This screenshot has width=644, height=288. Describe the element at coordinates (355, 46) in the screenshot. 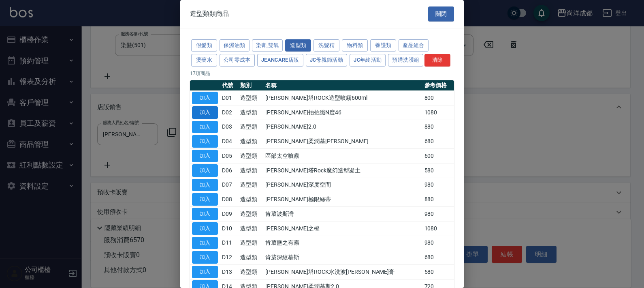

I see `button: 物料類` at that location.